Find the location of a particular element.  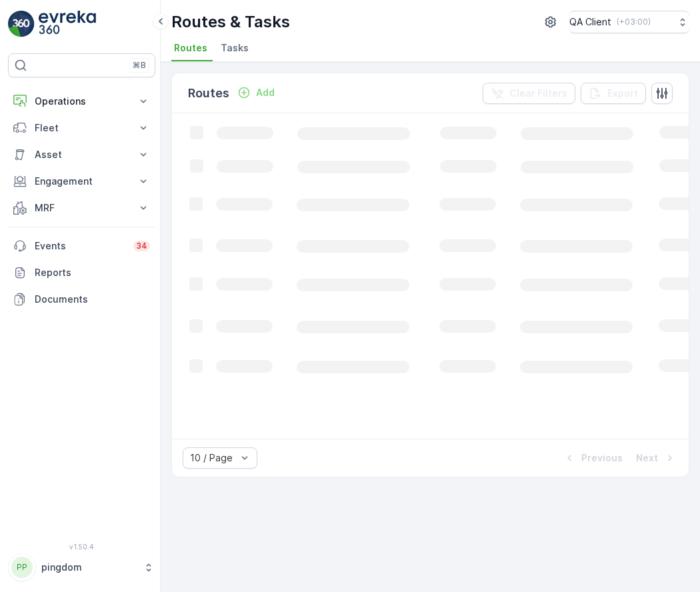

a: Reports is located at coordinates (81, 272).